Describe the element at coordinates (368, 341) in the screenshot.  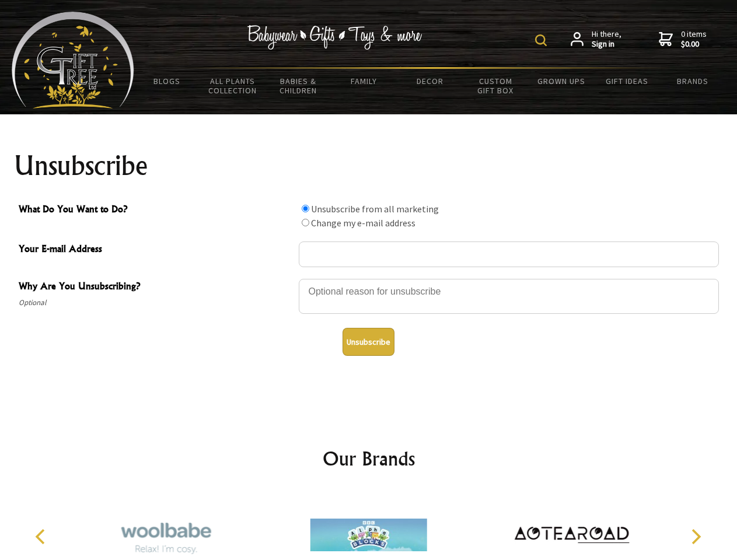
I see `button: Unsubscribe` at that location.